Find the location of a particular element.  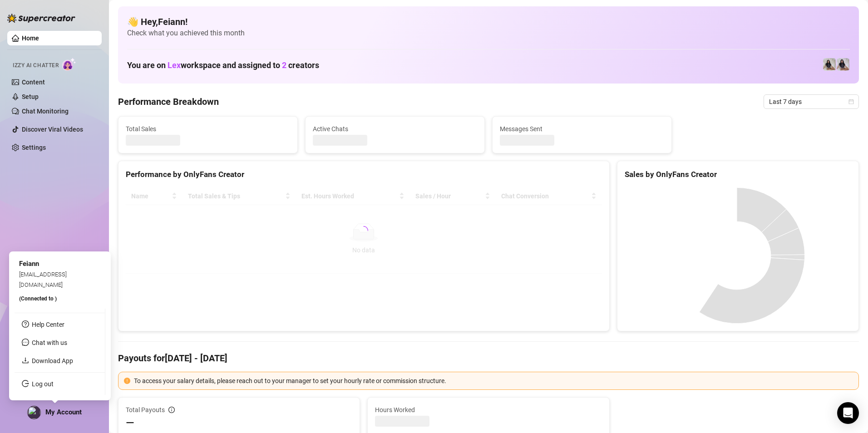

span: My Account is located at coordinates (63, 412).